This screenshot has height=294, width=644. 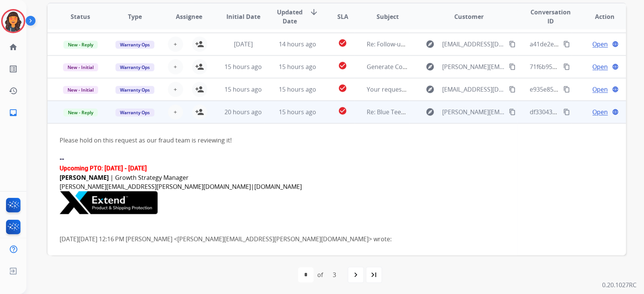 What do you see at coordinates (189, 17) in the screenshot?
I see `span: Assignee` at bounding box center [189, 17].